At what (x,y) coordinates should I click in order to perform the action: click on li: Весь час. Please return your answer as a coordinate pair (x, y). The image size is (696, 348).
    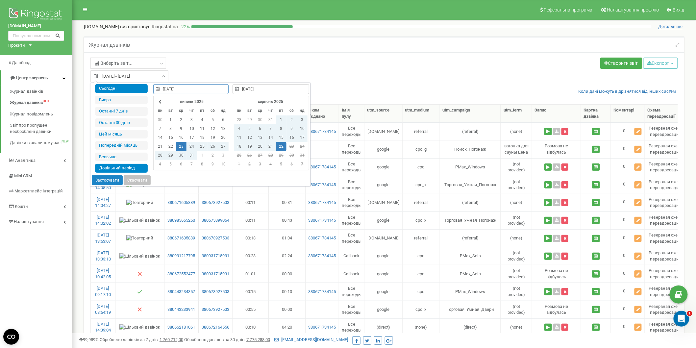
    Looking at the image, I should click on (121, 157).